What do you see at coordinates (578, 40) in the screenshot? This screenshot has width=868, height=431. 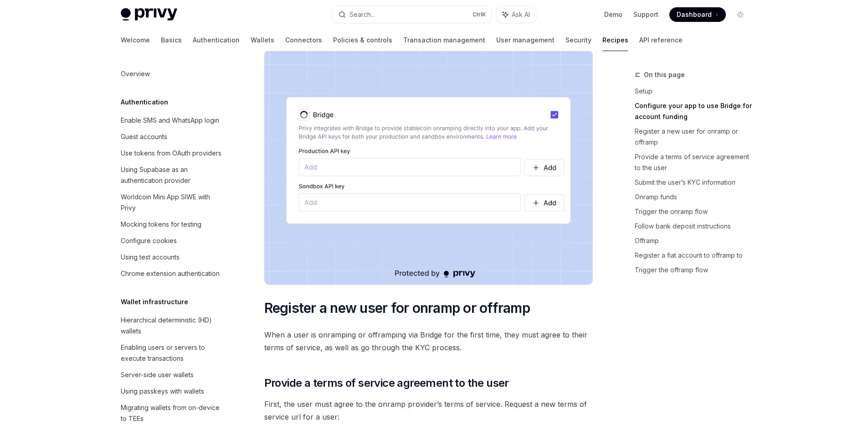 I see `a: Security` at bounding box center [578, 40].